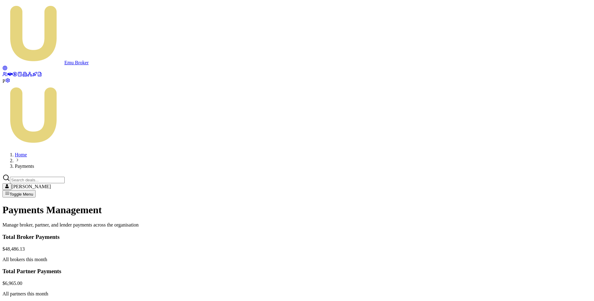 The image size is (594, 301). I want to click on p: All brokers this month, so click(297, 260).